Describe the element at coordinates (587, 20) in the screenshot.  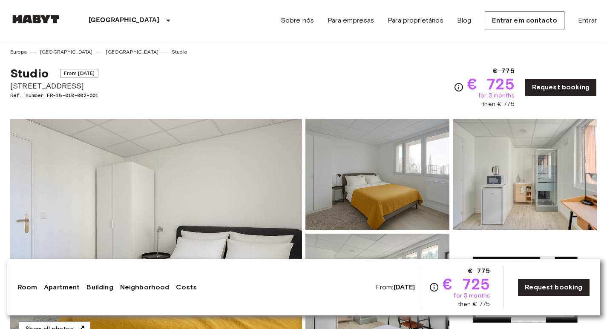
I see `a: Entrar` at that location.